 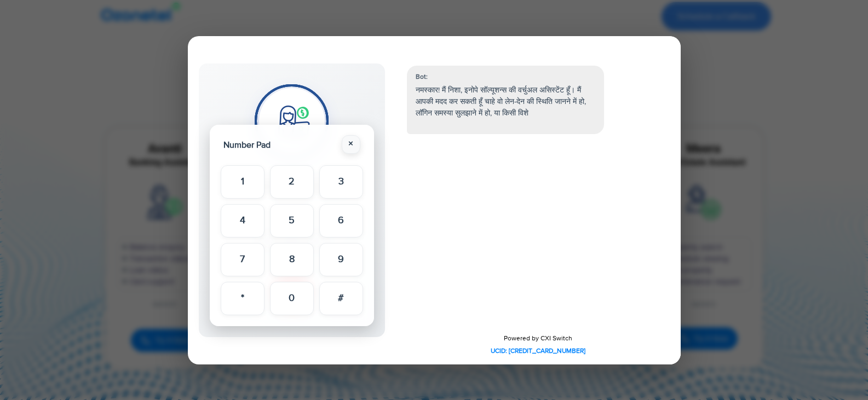 What do you see at coordinates (292, 259) in the screenshot?
I see `button: 8` at bounding box center [292, 259].